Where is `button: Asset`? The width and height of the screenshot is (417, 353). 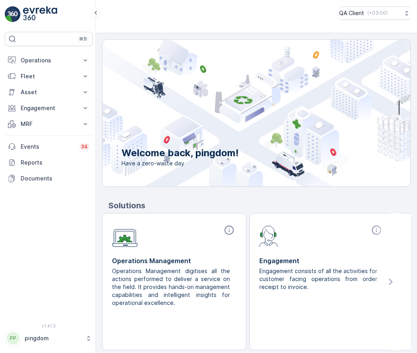
button: Asset is located at coordinates (48, 92).